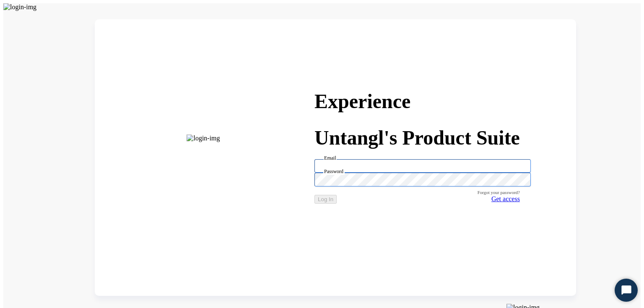  Describe the element at coordinates (506, 199) in the screenshot. I see `a: Get access` at that location.